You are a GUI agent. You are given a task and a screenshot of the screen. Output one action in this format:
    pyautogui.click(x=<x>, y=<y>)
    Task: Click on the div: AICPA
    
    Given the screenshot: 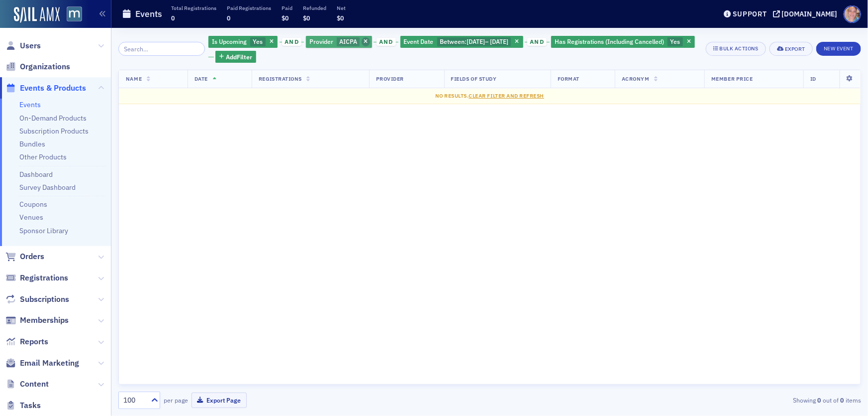 What is the action you would take?
    pyautogui.click(x=339, y=42)
    